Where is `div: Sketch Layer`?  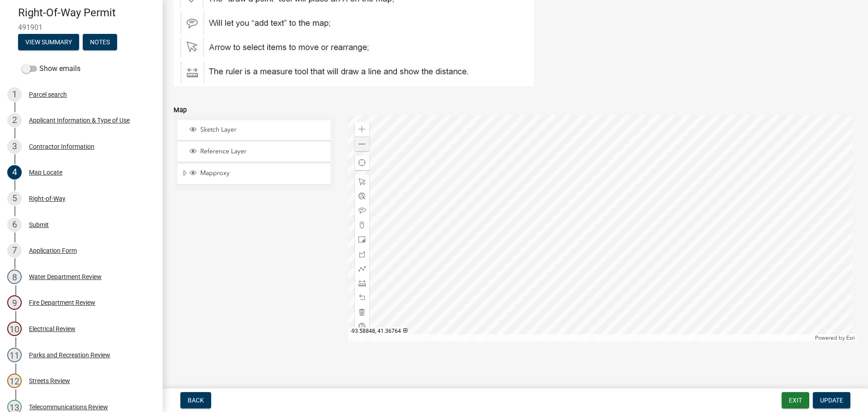 div: Sketch Layer is located at coordinates (258, 130).